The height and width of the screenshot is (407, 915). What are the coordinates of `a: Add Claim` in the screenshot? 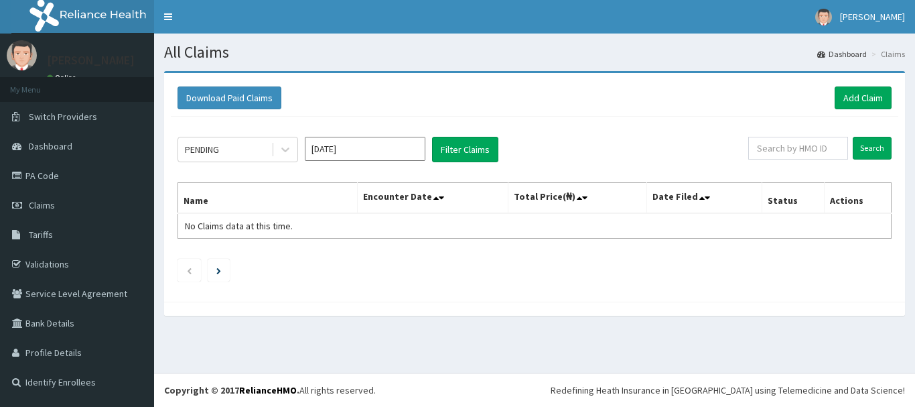 It's located at (863, 98).